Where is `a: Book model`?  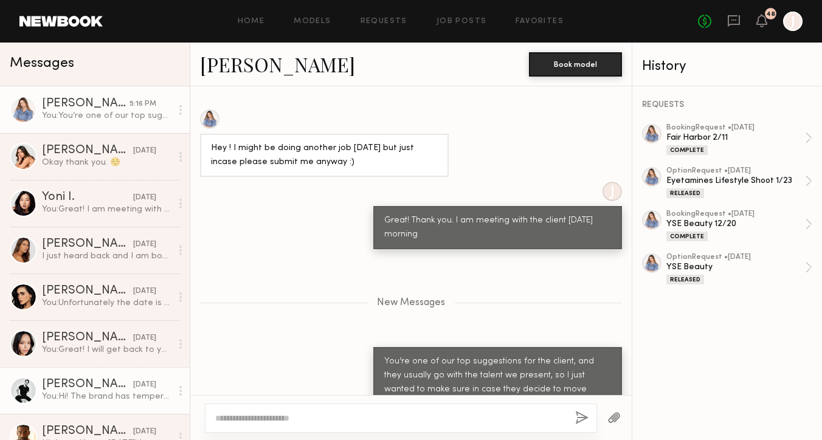
a: Book model is located at coordinates (575, 63).